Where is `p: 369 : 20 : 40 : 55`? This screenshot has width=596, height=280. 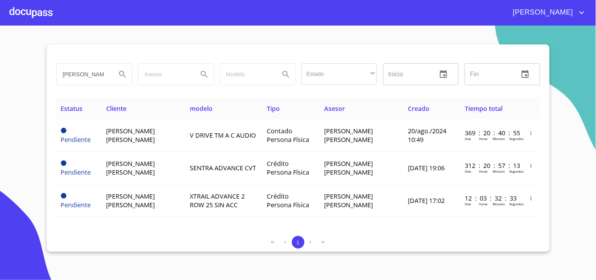
p: 369 : 20 : 40 : 55 is located at coordinates (491, 133).